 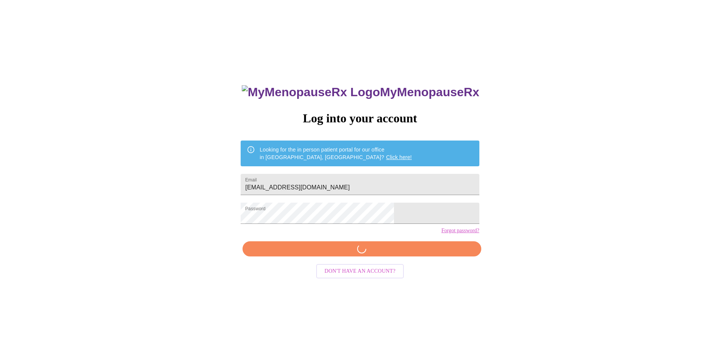 I want to click on img: MyMenopauseRx Logo, so click(x=311, y=92).